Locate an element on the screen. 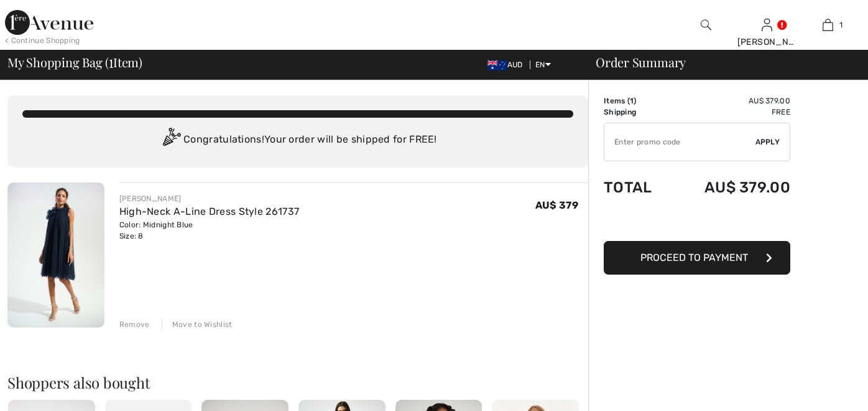 Image resolution: width=868 pixels, height=411 pixels. span: Apply is located at coordinates (768, 141).